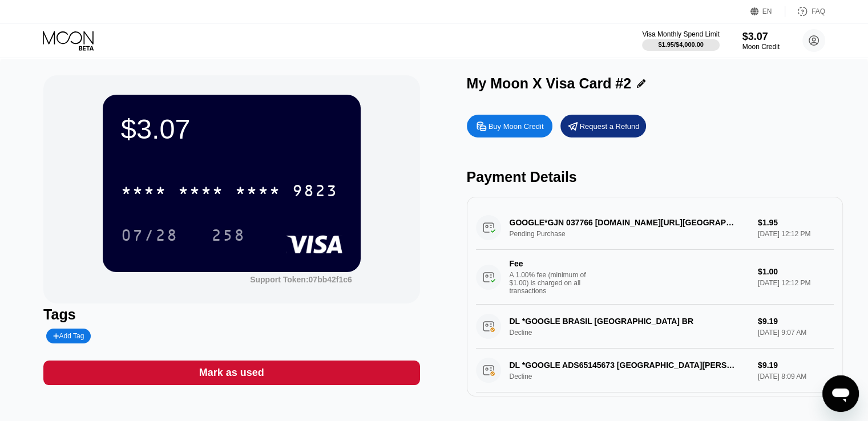 The image size is (868, 421). I want to click on div: Moon Credit, so click(760, 47).